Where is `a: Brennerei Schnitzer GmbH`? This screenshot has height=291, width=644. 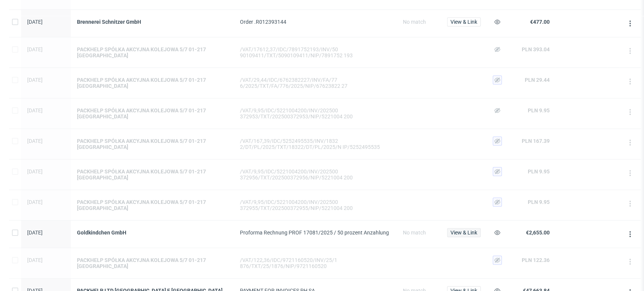
a: Brennerei Schnitzer GmbH is located at coordinates (152, 22).